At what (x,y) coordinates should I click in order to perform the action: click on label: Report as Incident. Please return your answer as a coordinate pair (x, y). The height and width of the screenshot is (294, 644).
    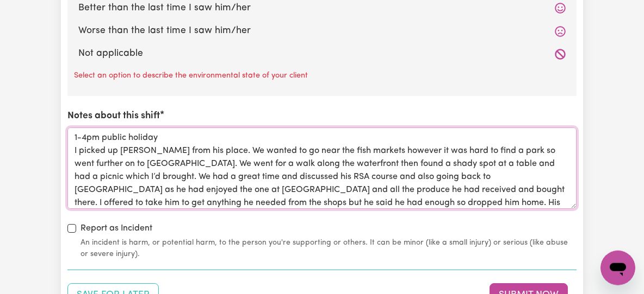
    Looking at the image, I should click on (116, 229).